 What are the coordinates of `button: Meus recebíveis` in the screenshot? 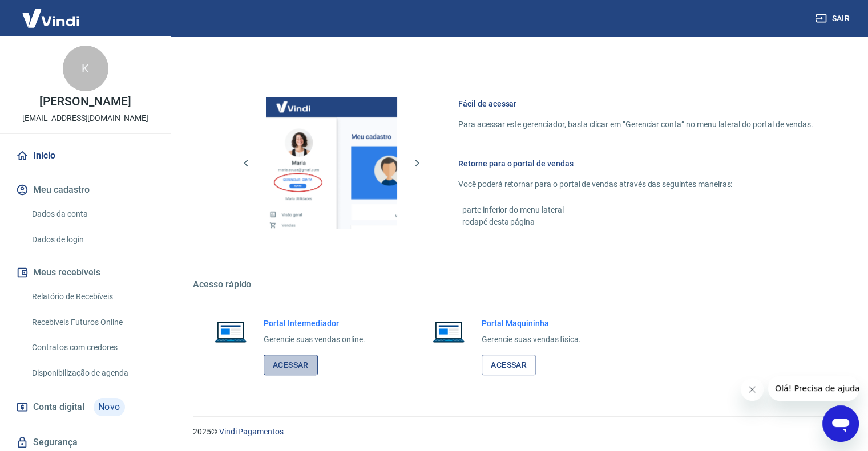 It's located at (85, 273).